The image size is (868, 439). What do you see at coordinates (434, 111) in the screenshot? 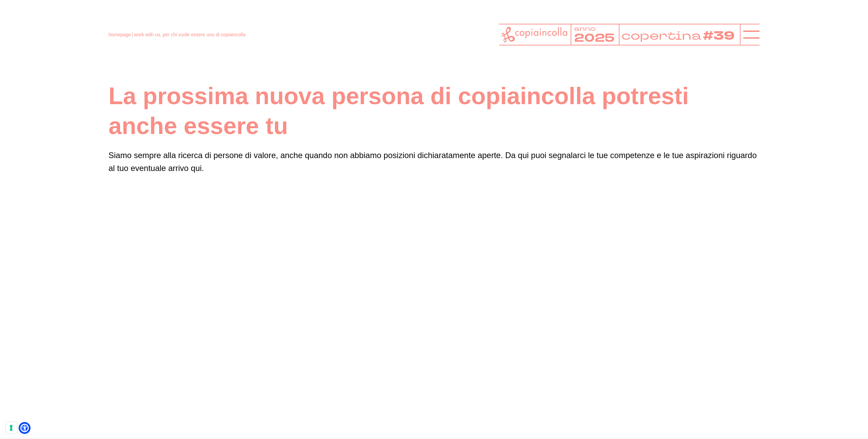
I see `h1: La prossima nuova persona di copiaincolla potresti anche essere tu` at bounding box center [434, 111].